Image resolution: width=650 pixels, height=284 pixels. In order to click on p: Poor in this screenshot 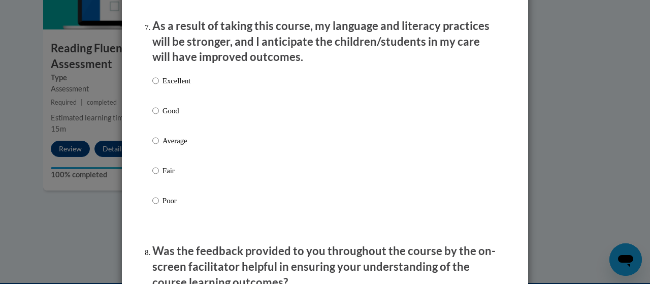, I will do `click(176, 201)`.